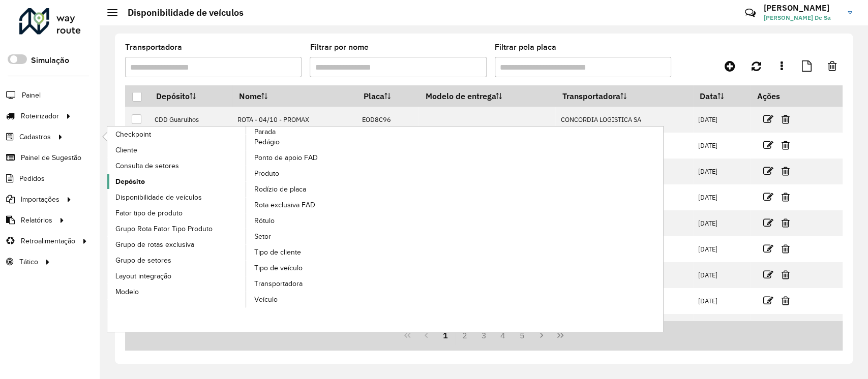 This screenshot has height=379, width=868. What do you see at coordinates (387, 119) in the screenshot?
I see `td: EOD8C96` at bounding box center [387, 119].